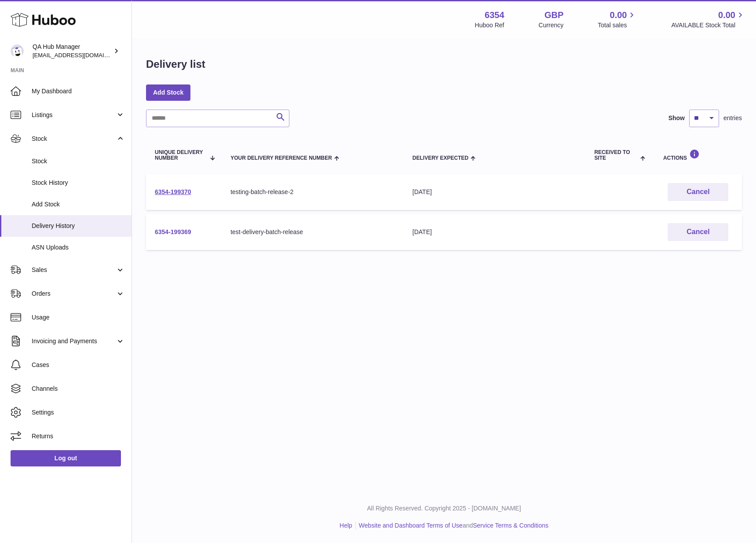 Image resolution: width=756 pixels, height=543 pixels. What do you see at coordinates (65, 458) in the screenshot?
I see `a: Log out` at bounding box center [65, 458].